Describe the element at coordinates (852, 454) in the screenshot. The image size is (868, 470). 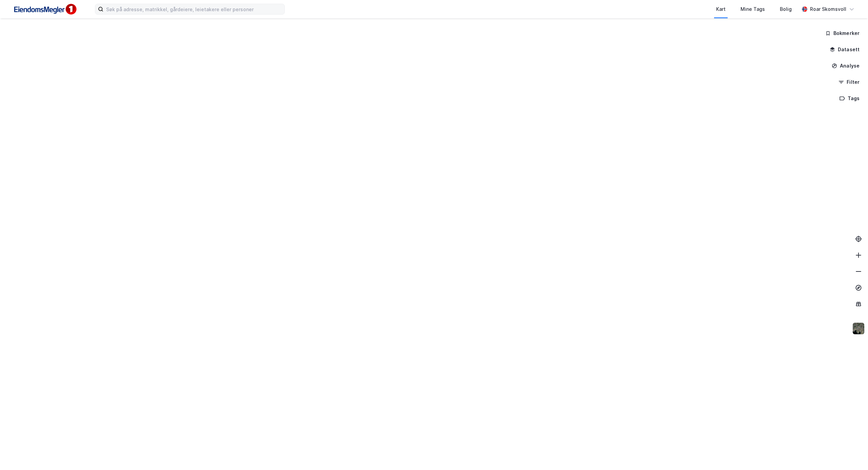
I see `div: Chat Widget` at that location.